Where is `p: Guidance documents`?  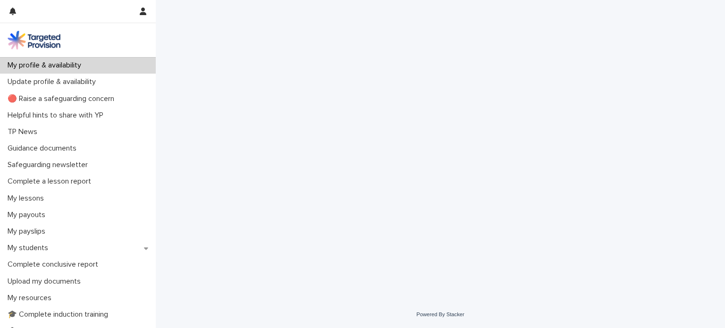 p: Guidance documents is located at coordinates (44, 148).